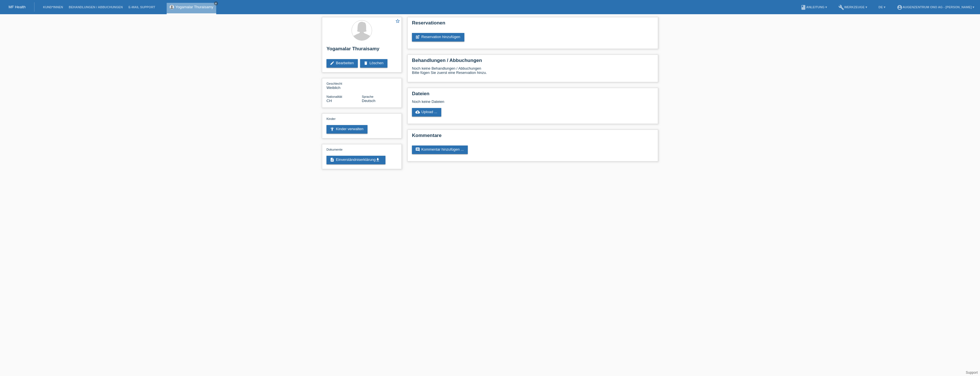 Image resolution: width=980 pixels, height=376 pixels. I want to click on h2: Reservationen, so click(532, 25).